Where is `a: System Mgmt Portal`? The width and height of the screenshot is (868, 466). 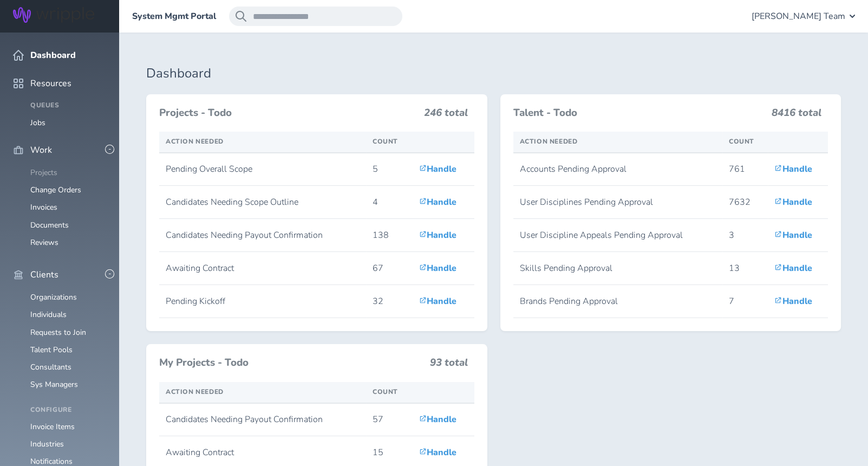
a: System Mgmt Portal is located at coordinates (174, 16).